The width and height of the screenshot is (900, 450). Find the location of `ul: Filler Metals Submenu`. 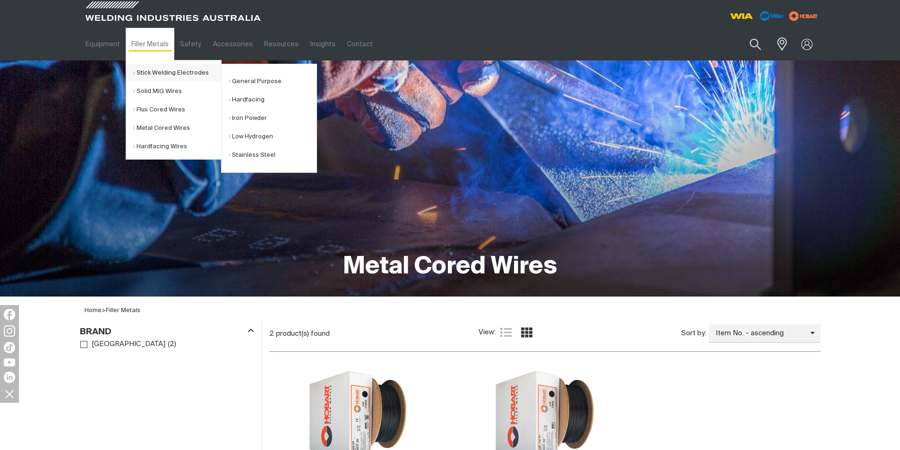

ul: Filler Metals Submenu is located at coordinates (173, 110).